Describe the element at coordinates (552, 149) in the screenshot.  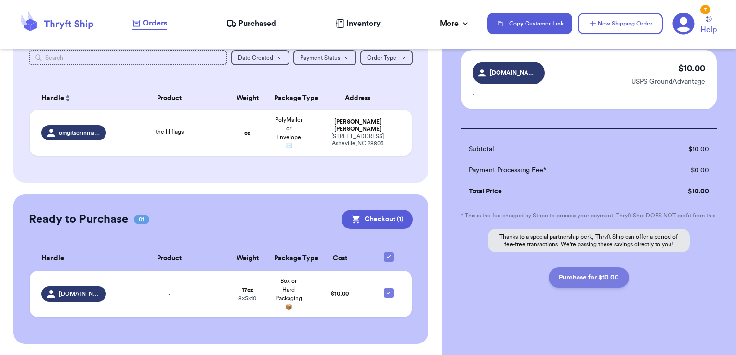
I see `td: Subtotal` at that location.